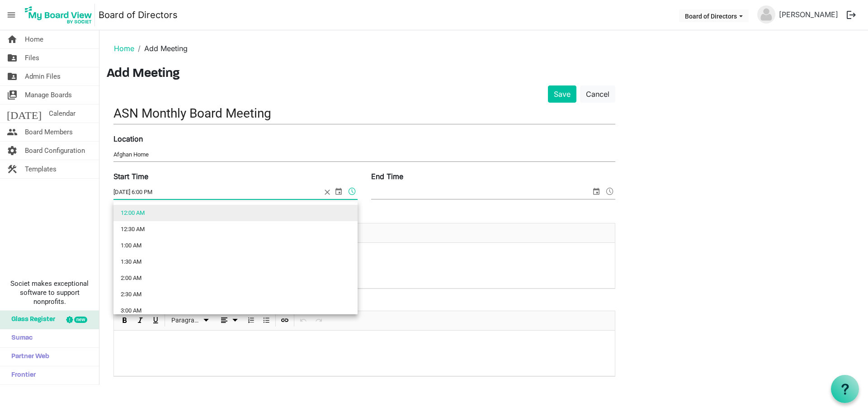  Describe the element at coordinates (190, 321) in the screenshot. I see `div: Formats` at that location.